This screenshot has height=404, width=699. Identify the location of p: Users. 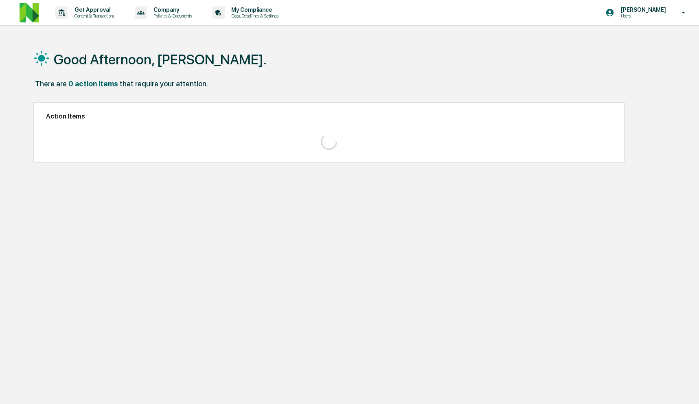
(642, 16).